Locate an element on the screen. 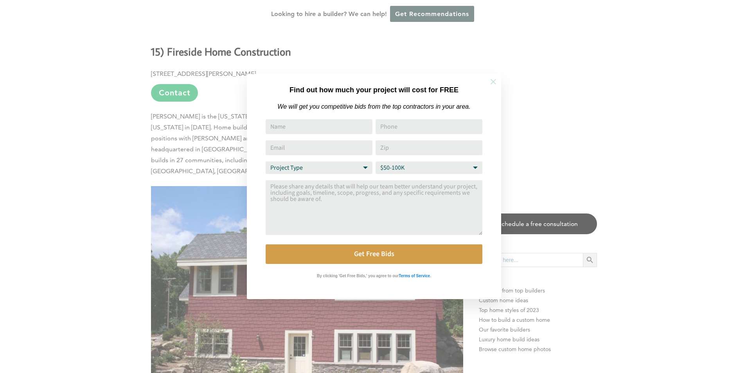 This screenshot has width=748, height=373. button: Close is located at coordinates (493, 82).